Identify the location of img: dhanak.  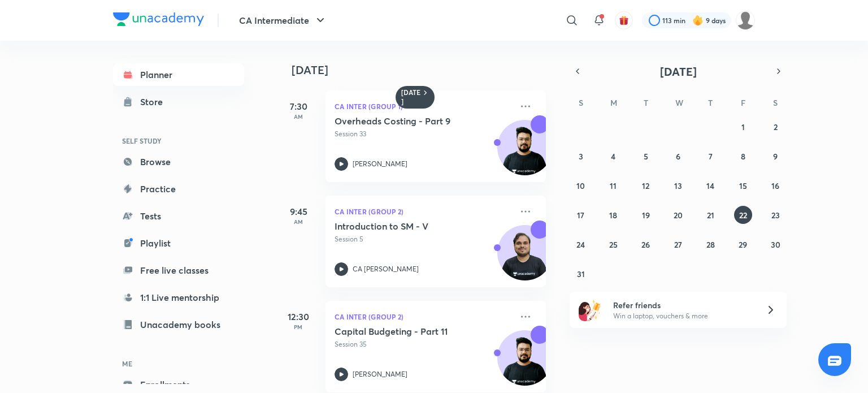
(745, 20).